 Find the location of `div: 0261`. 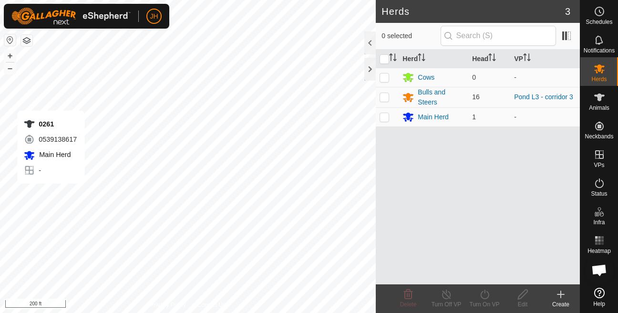

div: 0261 is located at coordinates (50, 124).